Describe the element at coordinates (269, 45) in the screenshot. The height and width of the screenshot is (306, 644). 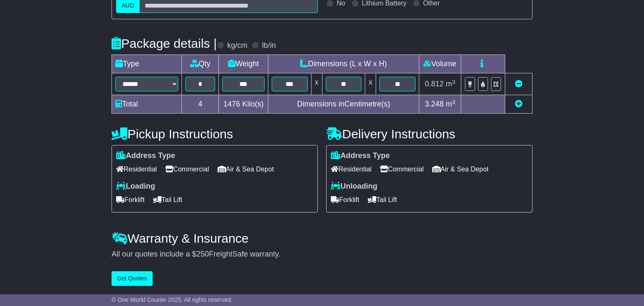
I see `label: lb/in` at that location.